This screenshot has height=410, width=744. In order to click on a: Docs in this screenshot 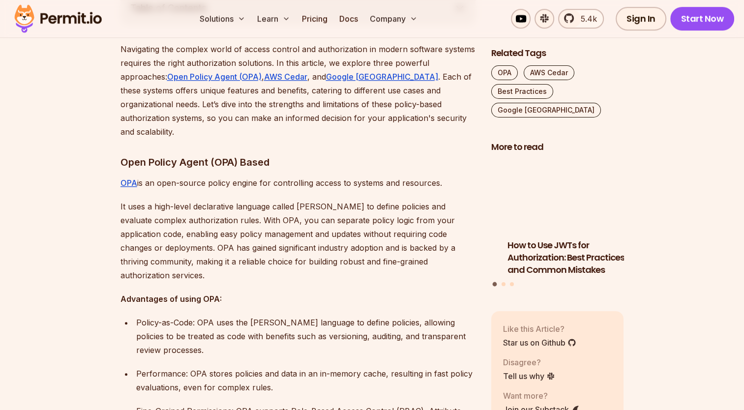, I will do `click(349, 19)`.